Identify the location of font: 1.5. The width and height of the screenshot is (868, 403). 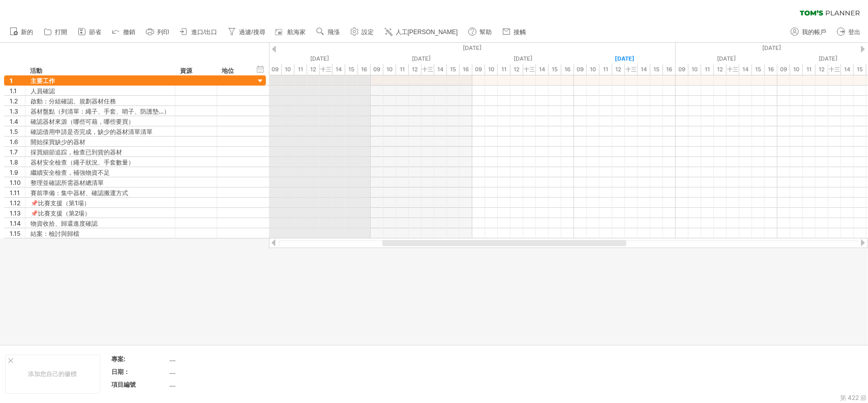
(14, 131).